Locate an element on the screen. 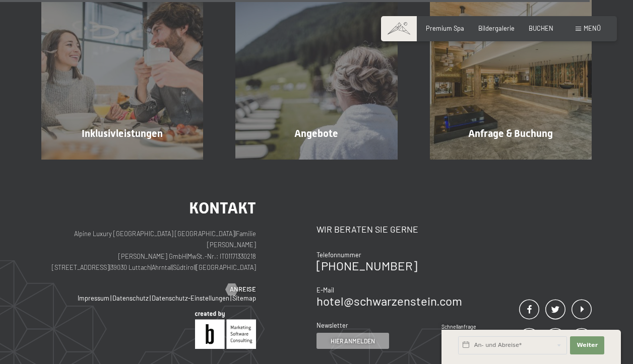 The height and width of the screenshot is (364, 633). span: Weiter is located at coordinates (587, 345).